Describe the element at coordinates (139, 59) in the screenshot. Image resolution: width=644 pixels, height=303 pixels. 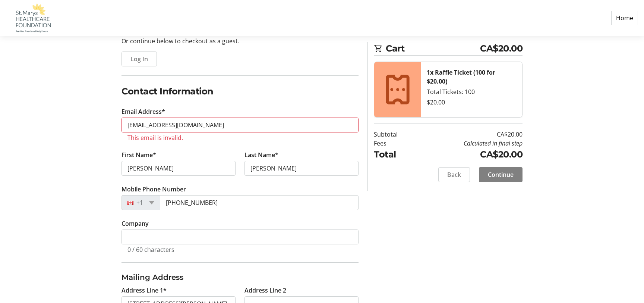
I see `button: Log In` at that location.